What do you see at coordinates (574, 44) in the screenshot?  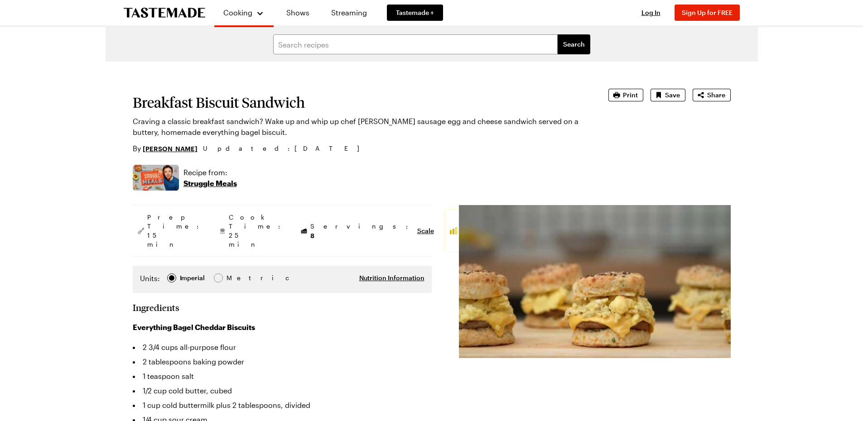 I see `button: filters` at bounding box center [574, 44].